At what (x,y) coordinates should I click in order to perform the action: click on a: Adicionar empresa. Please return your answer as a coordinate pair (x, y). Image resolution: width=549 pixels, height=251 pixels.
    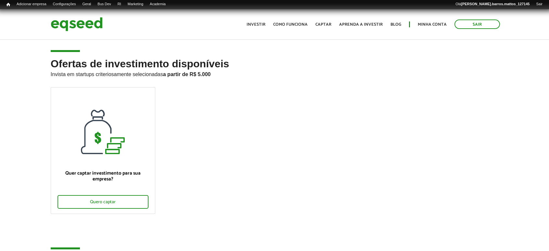
    Looking at the image, I should click on (32, 4).